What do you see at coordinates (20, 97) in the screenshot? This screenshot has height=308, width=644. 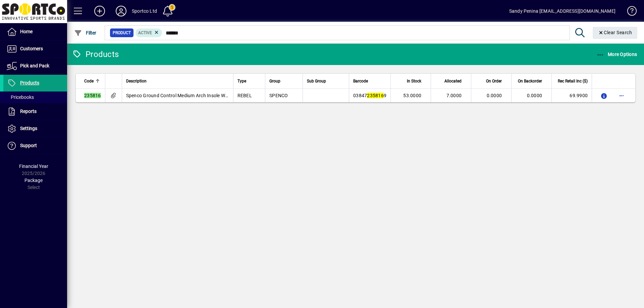 I see `span: Pricebooks` at bounding box center [20, 97].